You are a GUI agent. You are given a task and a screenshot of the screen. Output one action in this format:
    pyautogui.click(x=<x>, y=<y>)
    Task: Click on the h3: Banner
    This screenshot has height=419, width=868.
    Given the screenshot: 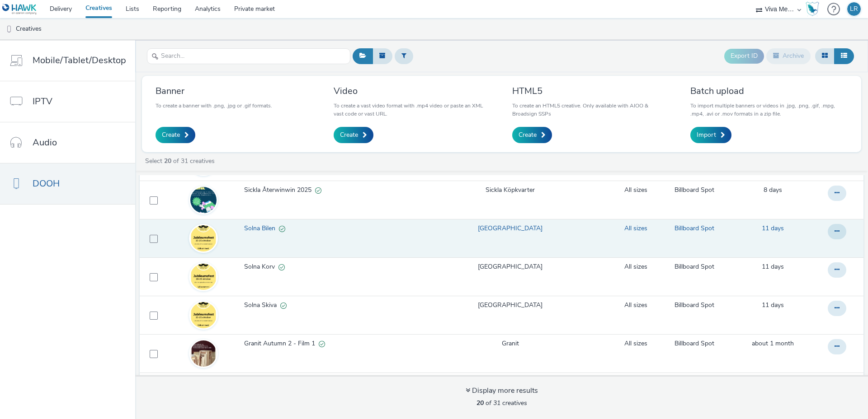 What is the action you would take?
    pyautogui.click(x=214, y=91)
    